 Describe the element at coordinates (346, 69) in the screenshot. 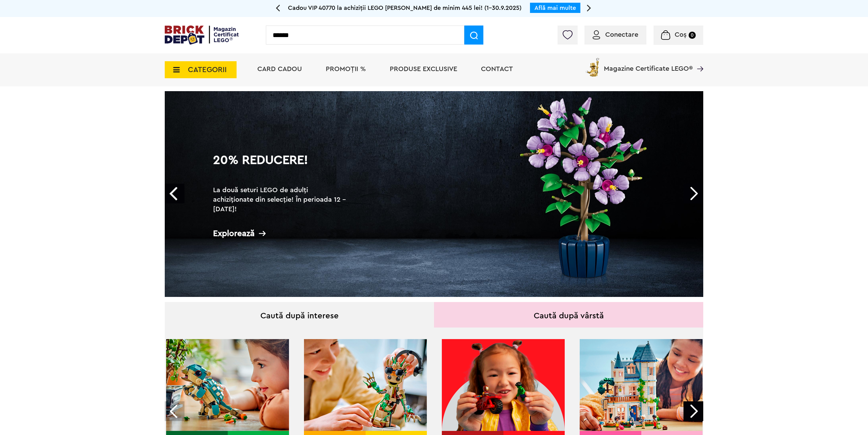

I see `a: PROMOȚII %` at that location.